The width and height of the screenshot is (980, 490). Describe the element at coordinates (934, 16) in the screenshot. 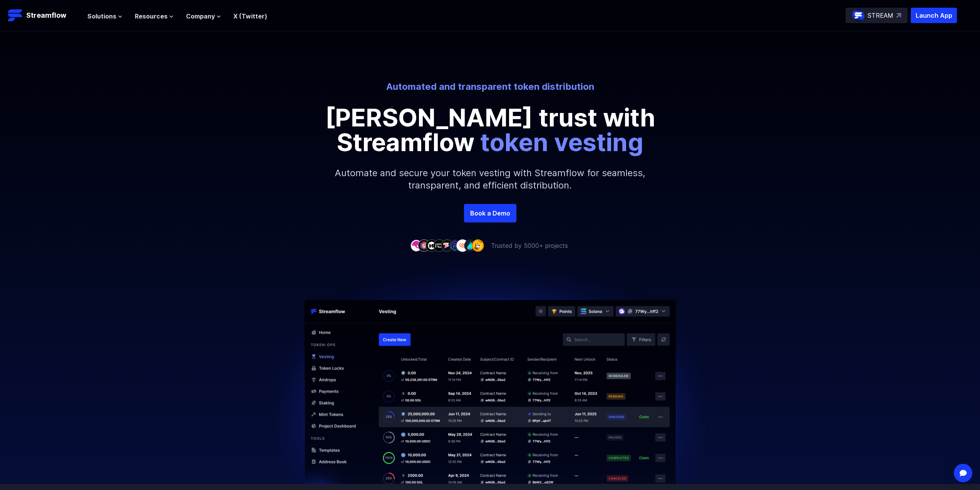

I see `p: Launch App` at that location.